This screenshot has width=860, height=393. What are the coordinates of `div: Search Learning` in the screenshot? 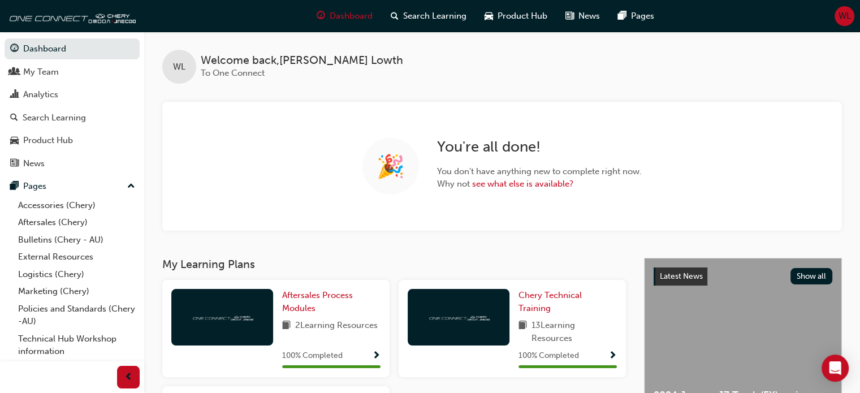 It's located at (54, 118).